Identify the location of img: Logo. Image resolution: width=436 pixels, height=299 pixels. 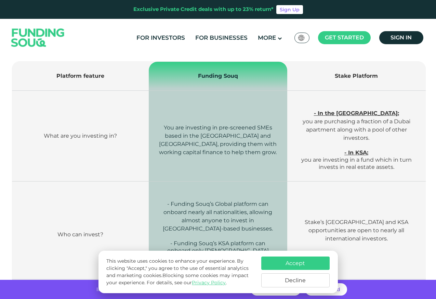
(38, 38).